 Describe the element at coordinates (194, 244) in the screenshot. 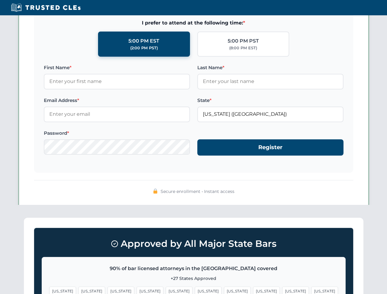

I see `h3: Approved by All Major State Bars` at that location.